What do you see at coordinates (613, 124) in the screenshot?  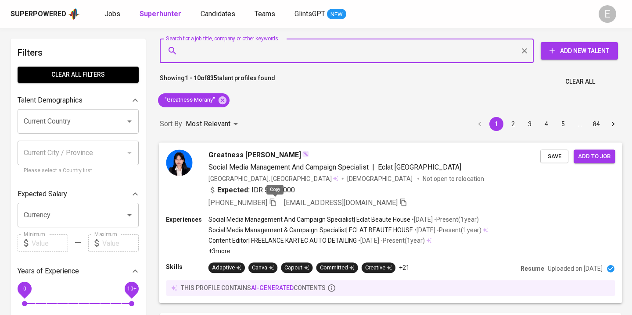 I see `button: Go to next page` at bounding box center [613, 124].